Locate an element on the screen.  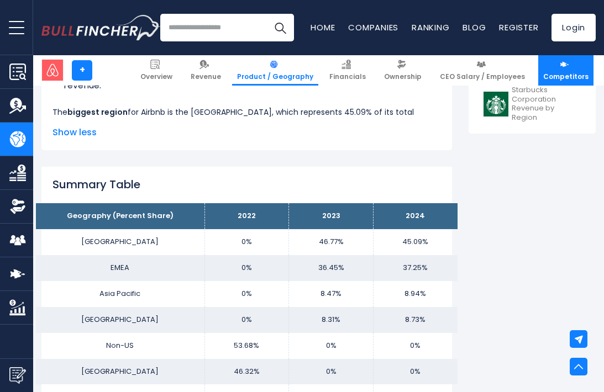
span: Overview is located at coordinates (156, 77).